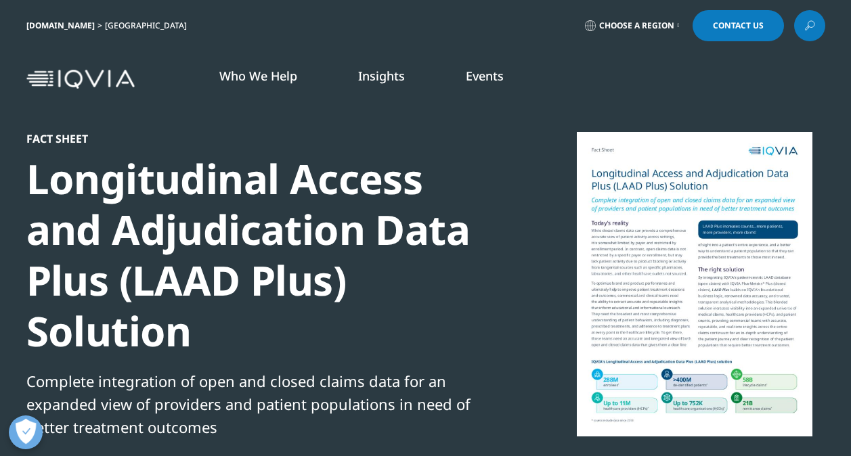 Image resolution: width=851 pixels, height=456 pixels. Describe the element at coordinates (81, 79) in the screenshot. I see `img: IQVIA Healthcare Information Technology and Pharma Clinical Research Company` at that location.